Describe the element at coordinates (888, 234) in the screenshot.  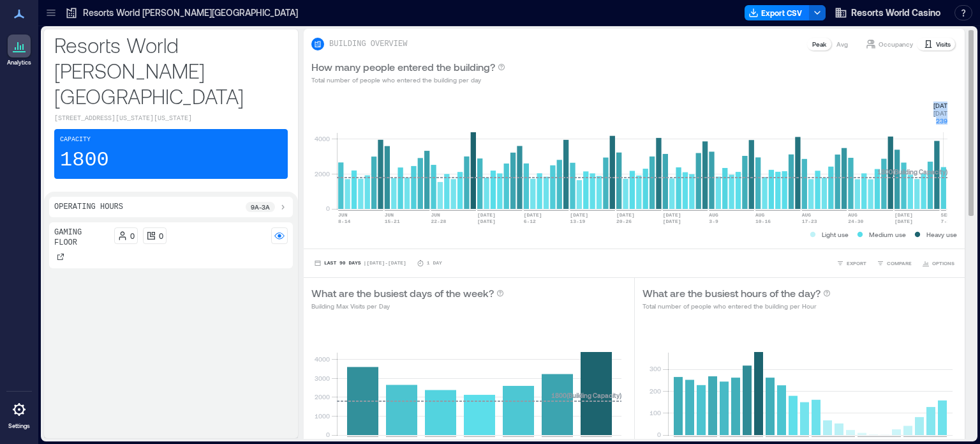
I see `p: Medium use` at that location.